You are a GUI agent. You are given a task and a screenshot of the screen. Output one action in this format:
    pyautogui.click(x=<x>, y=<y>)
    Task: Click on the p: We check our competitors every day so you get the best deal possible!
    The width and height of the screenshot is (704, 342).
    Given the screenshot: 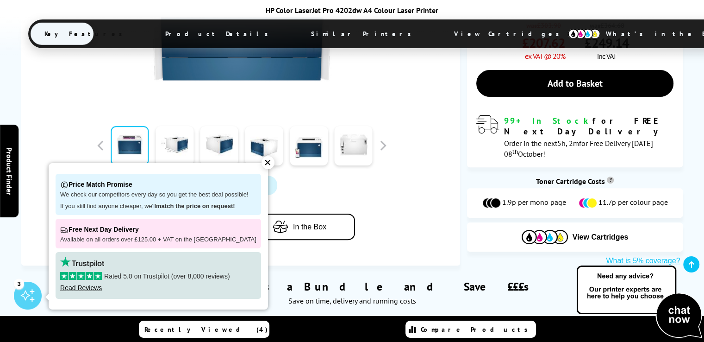 What is the action you would take?
    pyautogui.click(x=158, y=195)
    